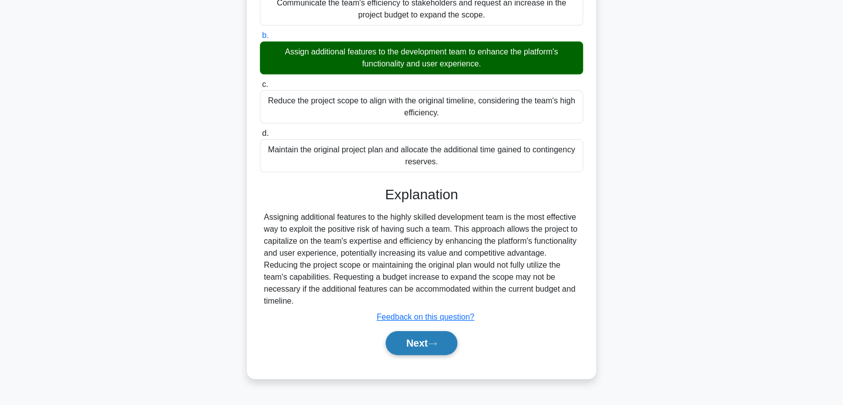 This screenshot has width=843, height=405. What do you see at coordinates (422, 107) in the screenshot?
I see `div: Reduce the project scope to align with the original timeline, considering the team's high efficie...` at bounding box center [422, 107].